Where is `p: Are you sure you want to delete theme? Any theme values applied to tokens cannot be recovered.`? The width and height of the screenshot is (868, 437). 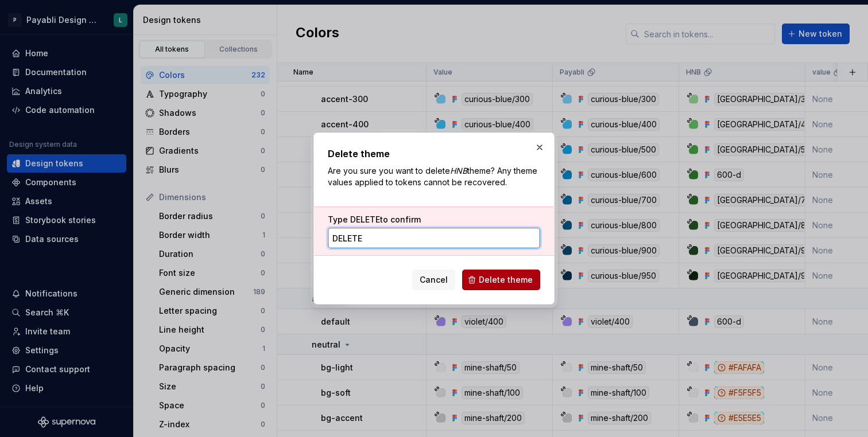
p: Are you sure you want to delete theme? Any theme values applied to tokens cannot be recovered. is located at coordinates (434, 177).